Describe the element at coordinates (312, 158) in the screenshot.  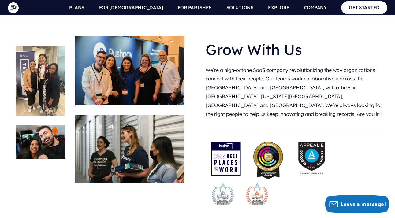
I see `img: Appealie-logo-2023` at that location.